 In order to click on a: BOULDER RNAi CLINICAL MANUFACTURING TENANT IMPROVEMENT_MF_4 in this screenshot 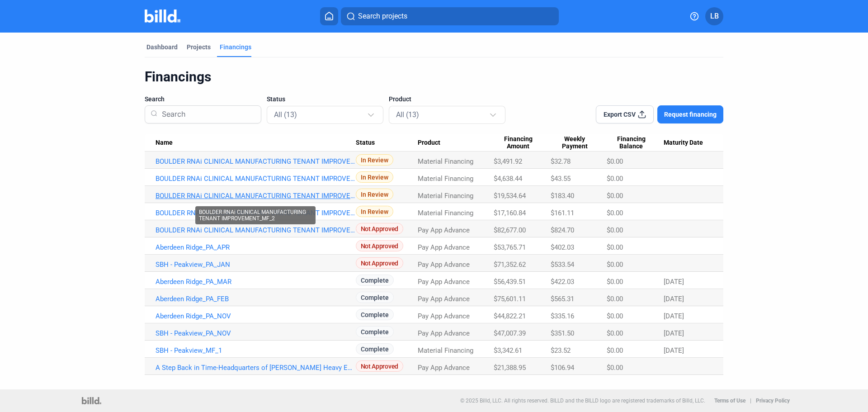, I will do `click(255, 162)`.